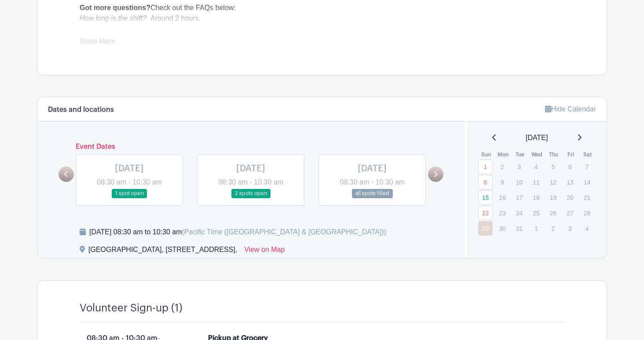 Image resolution: width=644 pixels, height=340 pixels. I want to click on em: How long is the shift?, so click(113, 18).